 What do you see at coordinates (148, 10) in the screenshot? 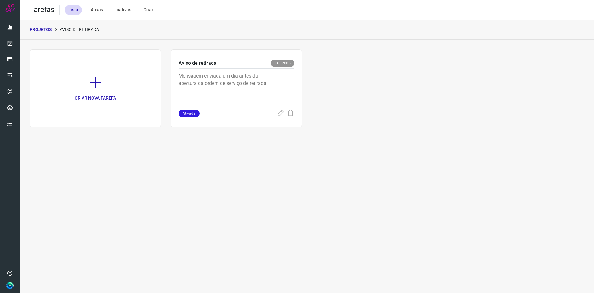
I see `div: Criar` at bounding box center [148, 10].